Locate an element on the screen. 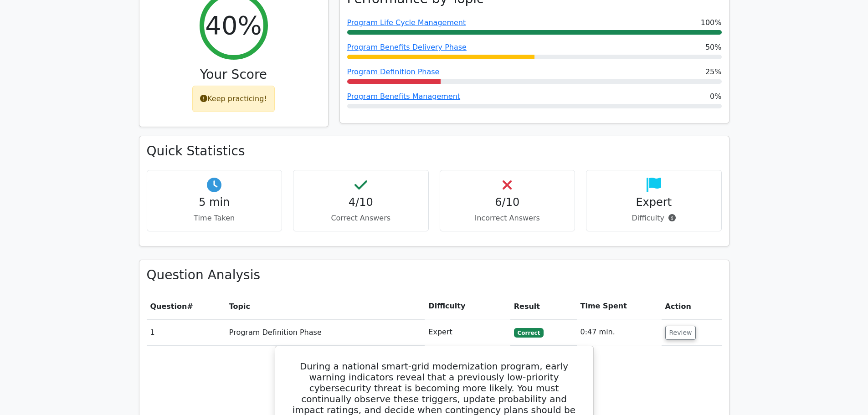 The height and width of the screenshot is (415, 868). button: Review is located at coordinates (681, 333).